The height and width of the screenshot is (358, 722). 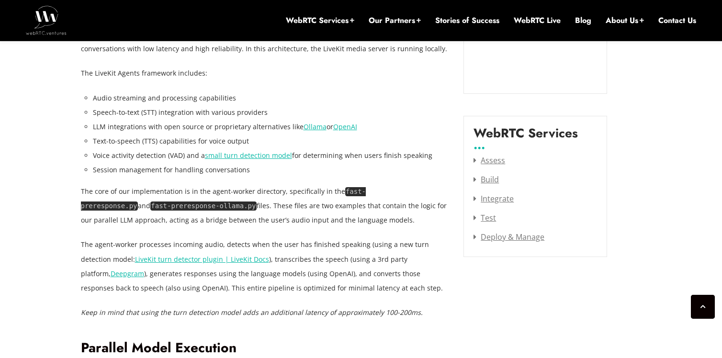 I want to click on a: Our Partners, so click(x=395, y=21).